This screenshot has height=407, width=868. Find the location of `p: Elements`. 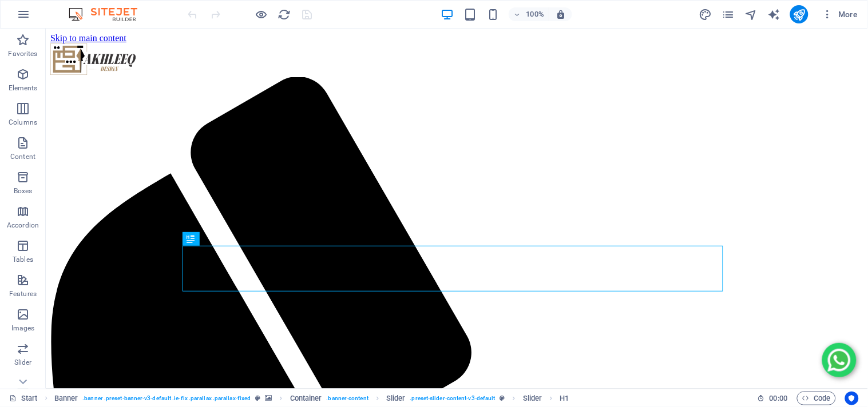

p: Elements is located at coordinates (23, 88).